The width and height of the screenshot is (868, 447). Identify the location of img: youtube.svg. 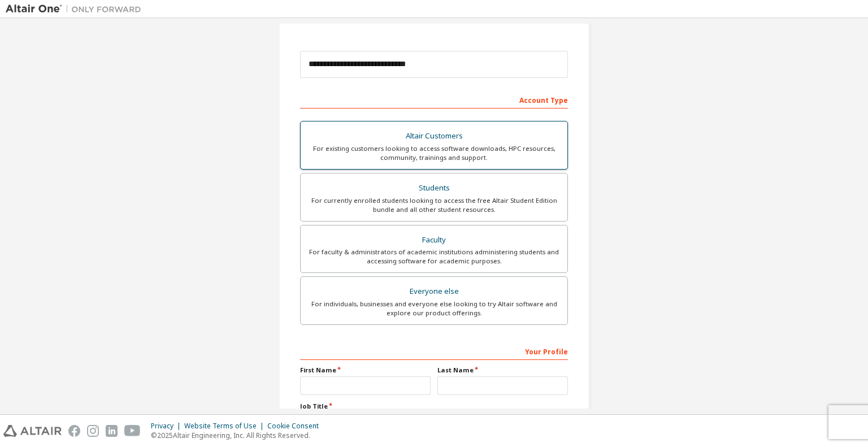
(132, 430).